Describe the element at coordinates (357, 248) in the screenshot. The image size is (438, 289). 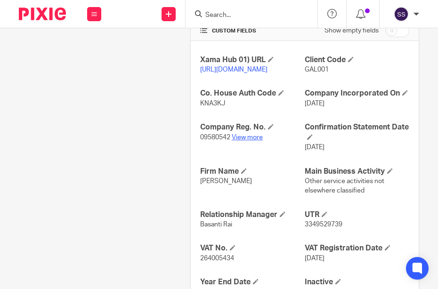
I see `h4: VAT Registration Date` at that location.